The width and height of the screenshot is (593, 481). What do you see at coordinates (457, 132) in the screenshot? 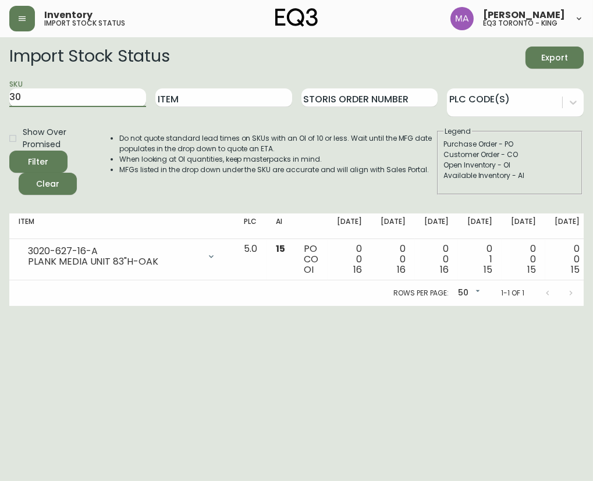
I see `legend: Legend` at bounding box center [457, 132].